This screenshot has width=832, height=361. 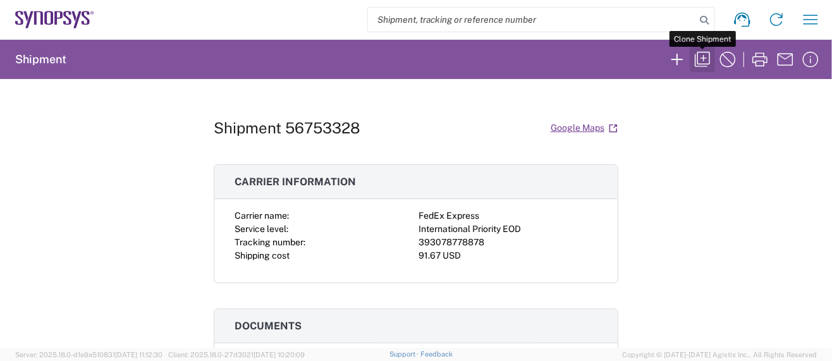 What do you see at coordinates (295, 181) in the screenshot?
I see `span: Carrier information` at bounding box center [295, 181].